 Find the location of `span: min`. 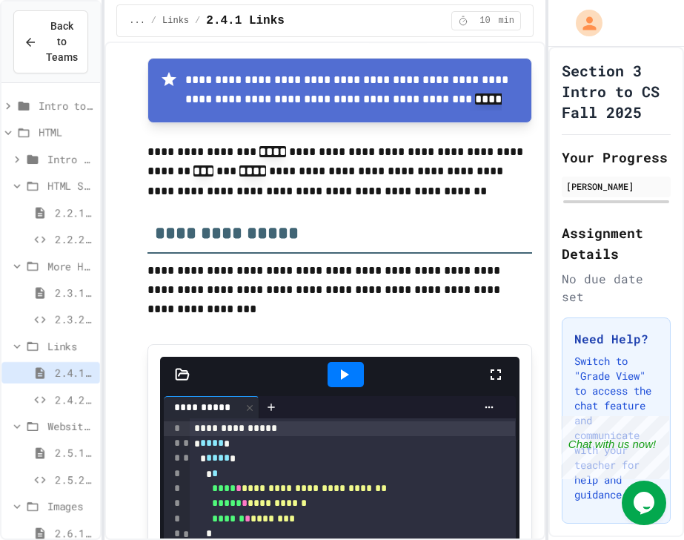

span: min is located at coordinates (506, 21).